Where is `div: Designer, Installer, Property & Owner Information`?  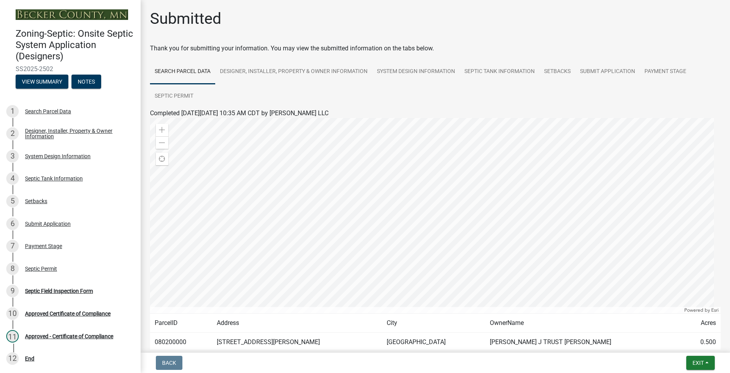
div: Designer, Installer, Property & Owner Information is located at coordinates (77, 134).